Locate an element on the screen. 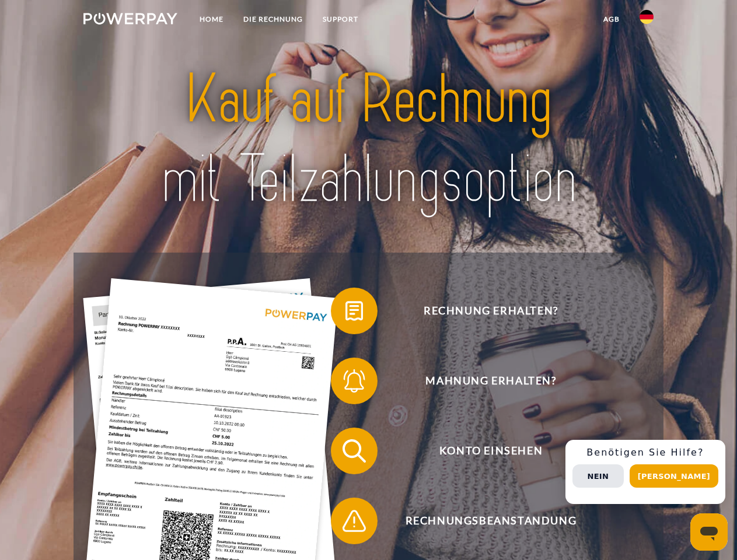 The height and width of the screenshot is (560, 737). div: Schnellhilfe is located at coordinates (646, 472).